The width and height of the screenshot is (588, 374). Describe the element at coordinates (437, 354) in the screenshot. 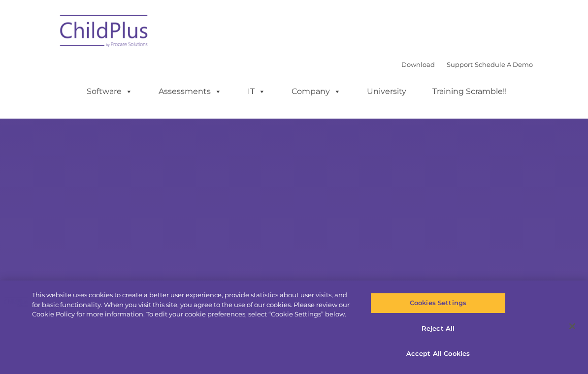

I see `button: Accept All Cookies` at that location.